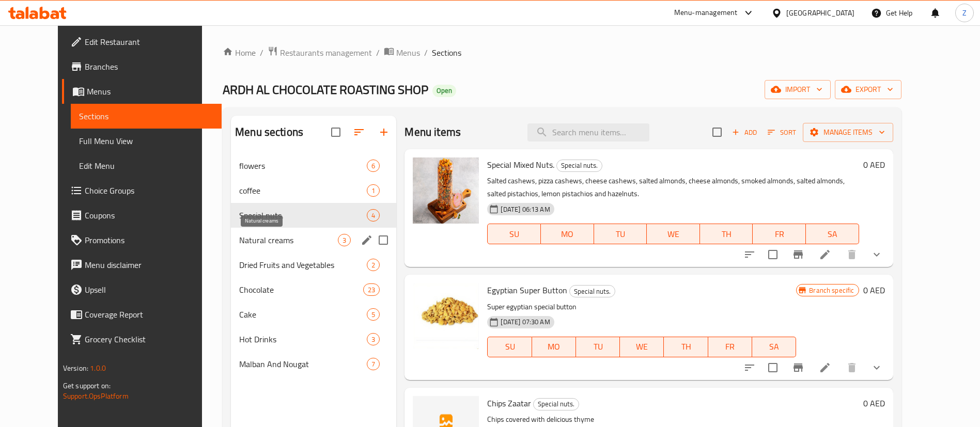  I want to click on button: import, so click(798, 89).